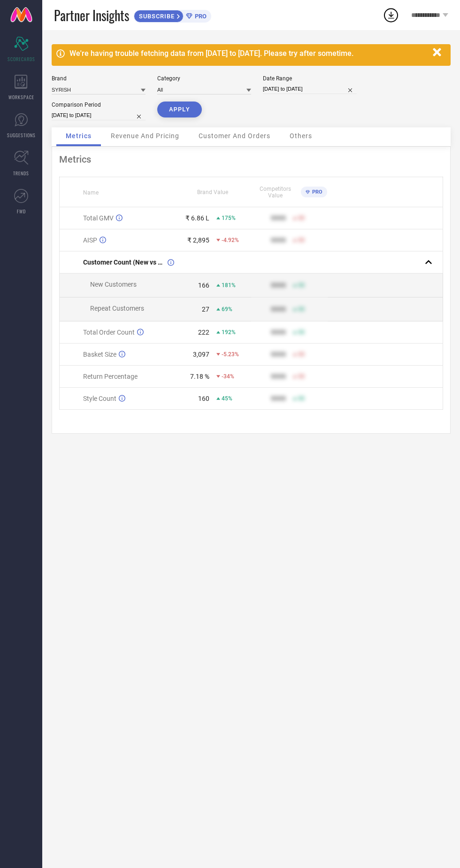 This screenshot has height=868, width=460. Describe the element at coordinates (98, 218) in the screenshot. I see `span: Total GMV` at that location.